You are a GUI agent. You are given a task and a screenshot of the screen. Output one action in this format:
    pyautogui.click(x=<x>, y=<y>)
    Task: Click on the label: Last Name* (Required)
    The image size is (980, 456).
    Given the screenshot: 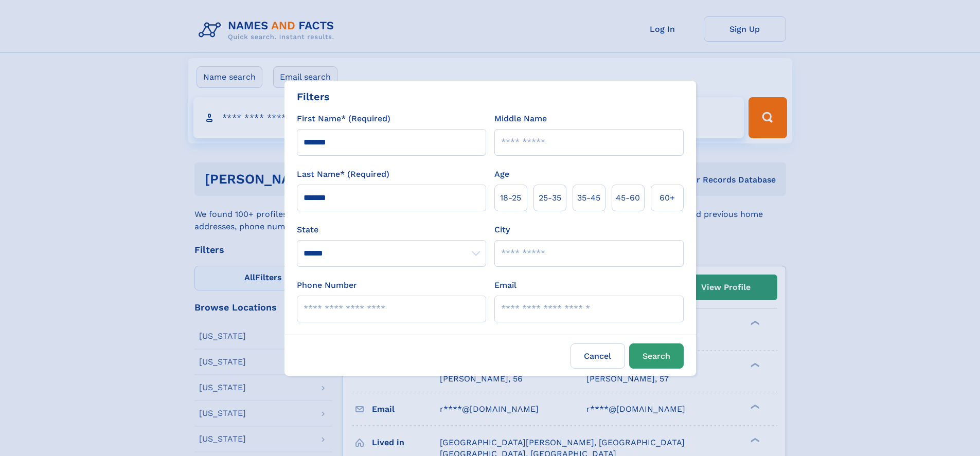 What is the action you would take?
    pyautogui.click(x=343, y=174)
    